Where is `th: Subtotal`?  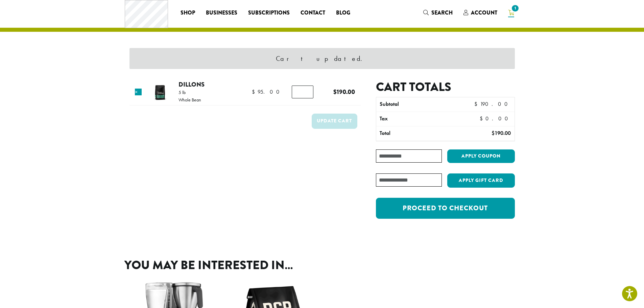 th: Subtotal is located at coordinates (417, 105).